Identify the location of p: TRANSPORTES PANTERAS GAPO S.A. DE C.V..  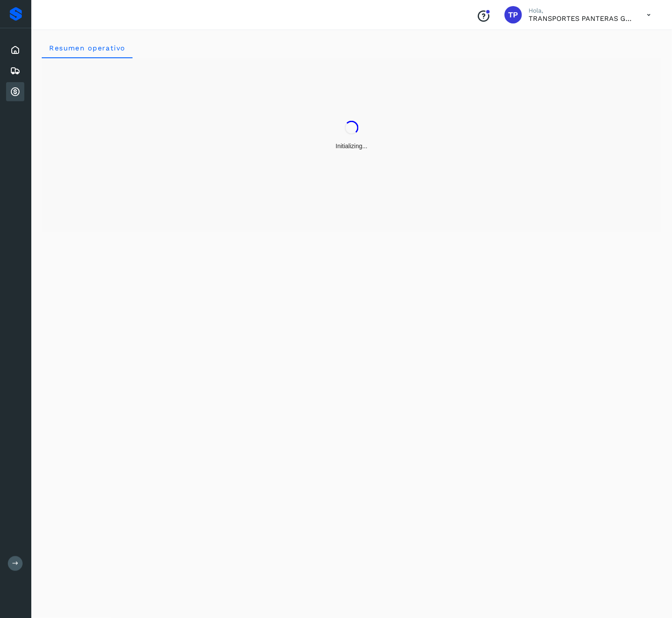
(582, 18).